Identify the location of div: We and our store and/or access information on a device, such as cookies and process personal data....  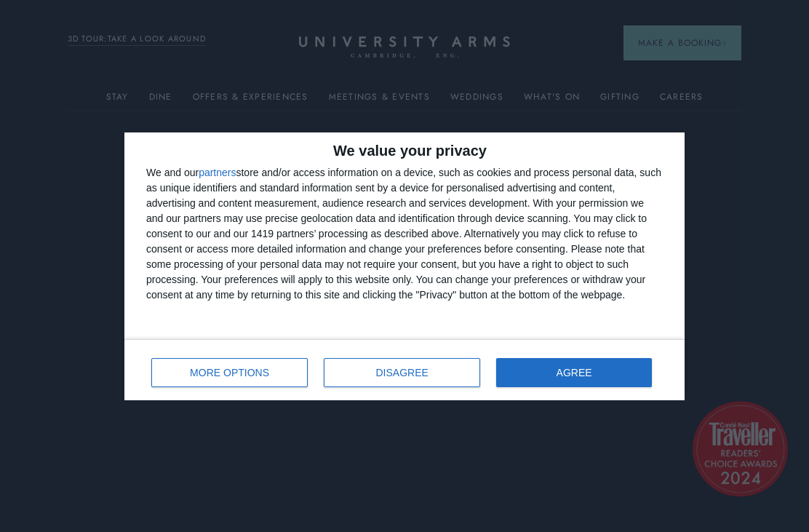
(404, 233).